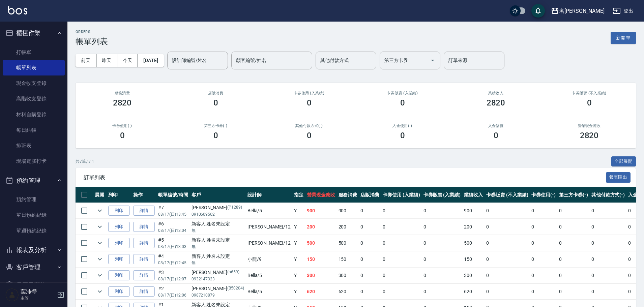  I want to click on button: 客戶管理, so click(34, 267).